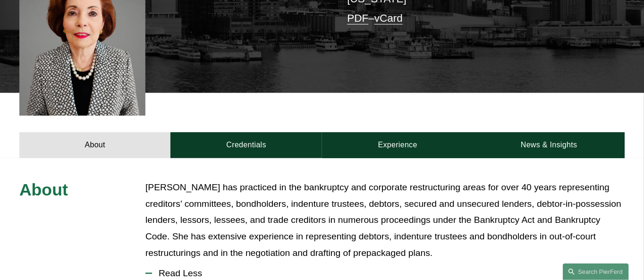  I want to click on a: vCard, so click(389, 18).